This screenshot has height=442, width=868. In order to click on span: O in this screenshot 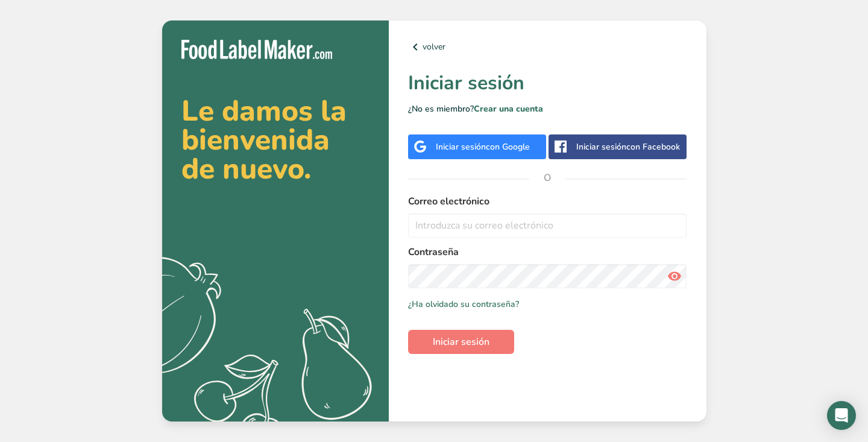, I will do `click(547, 178)`.